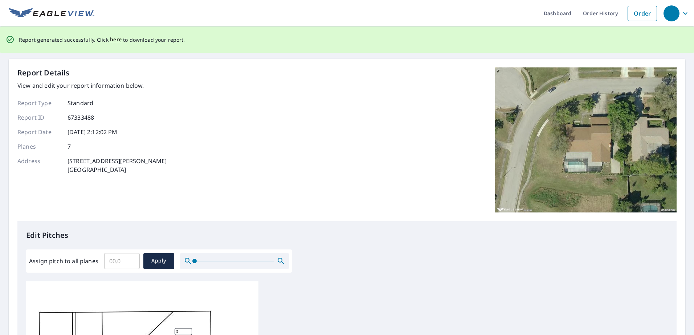 Image resolution: width=694 pixels, height=335 pixels. What do you see at coordinates (122, 261) in the screenshot?
I see `input: 00.0` at bounding box center [122, 261].